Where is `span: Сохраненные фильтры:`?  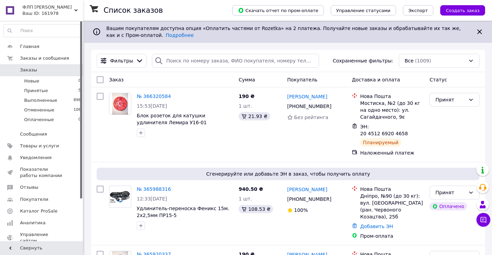 span: Сохраненные фильтры: is located at coordinates (363, 61).